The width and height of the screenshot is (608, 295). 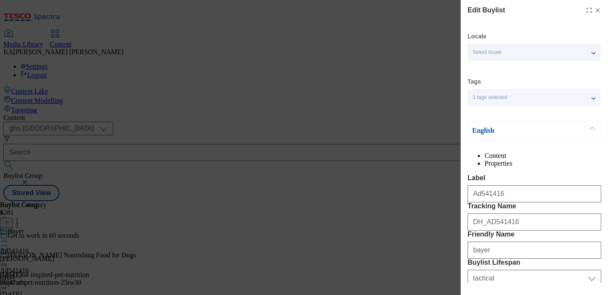 I want to click on span: Select locale, so click(x=487, y=52).